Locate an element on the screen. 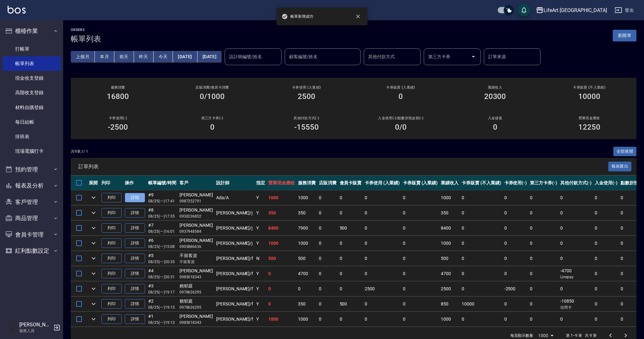 The width and height of the screenshot is (644, 339). th: 客戶 is located at coordinates (196, 183).